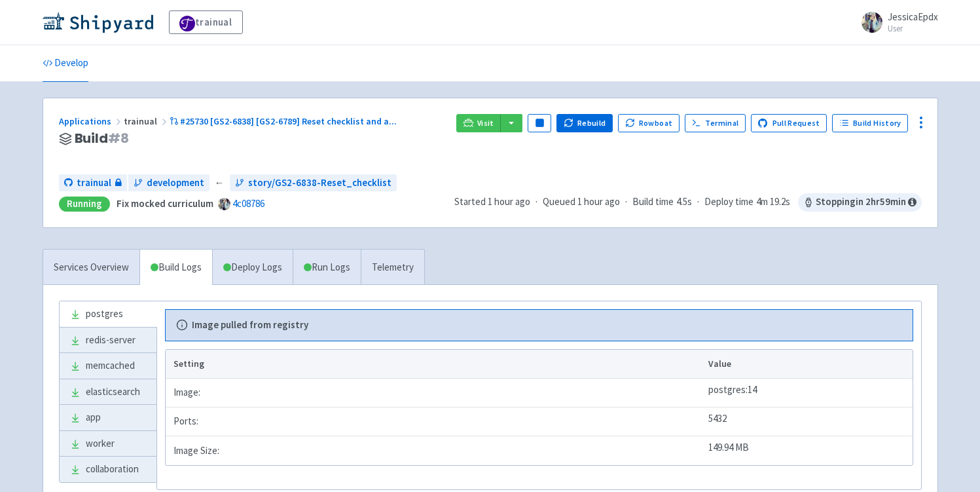 Image resolution: width=980 pixels, height=492 pixels. Describe the element at coordinates (91, 121) in the screenshot. I see `a: Applications` at that location.